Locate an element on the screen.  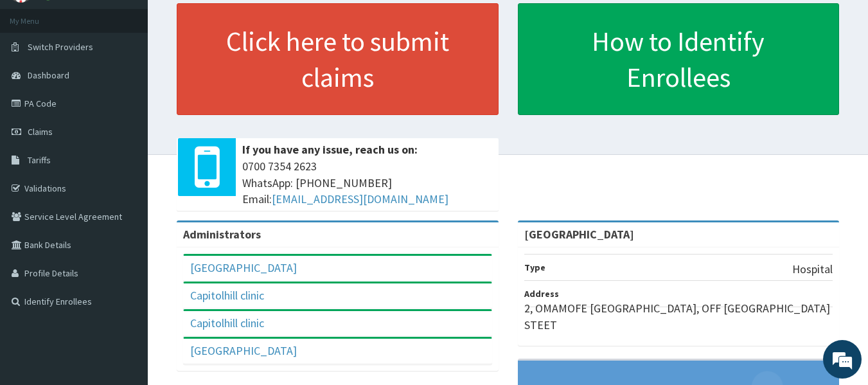
a: Click here to submit claims is located at coordinates (338, 59).